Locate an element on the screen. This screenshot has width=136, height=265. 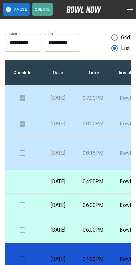
th: Time is located at coordinates (93, 73).